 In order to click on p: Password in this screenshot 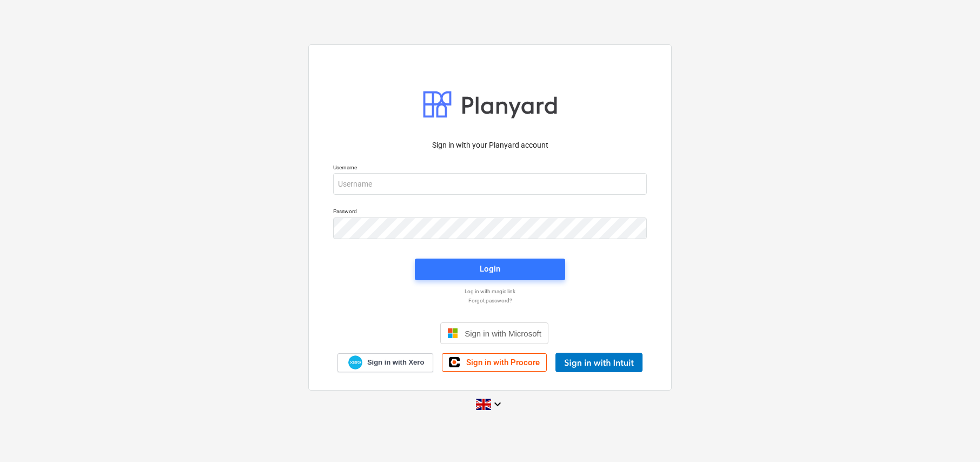, I will do `click(490, 212)`.